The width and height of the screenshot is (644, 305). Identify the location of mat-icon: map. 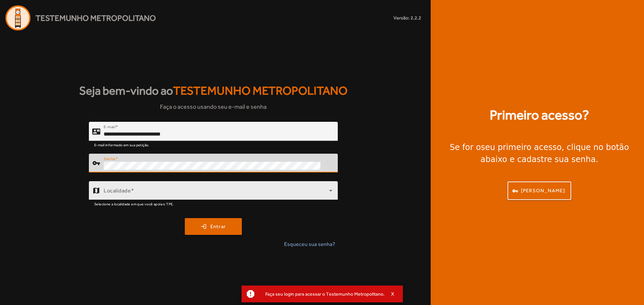
(96, 191).